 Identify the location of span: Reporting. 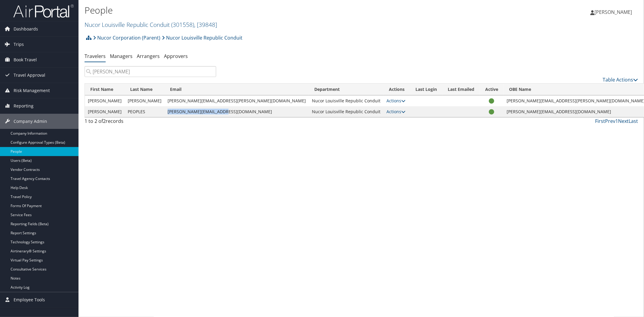
(24, 106).